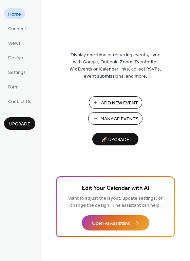 The height and width of the screenshot is (261, 190). I want to click on a: Design, so click(16, 57).